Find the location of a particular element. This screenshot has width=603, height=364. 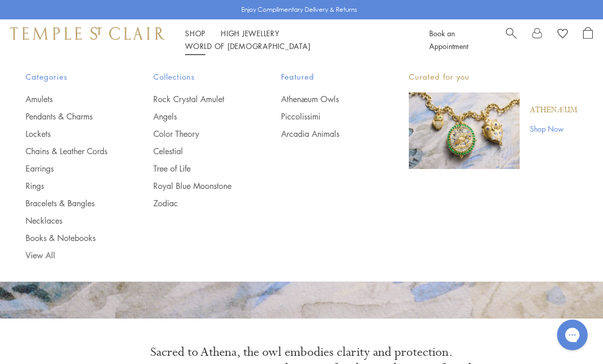

a: Athenæum is located at coordinates (553, 110).